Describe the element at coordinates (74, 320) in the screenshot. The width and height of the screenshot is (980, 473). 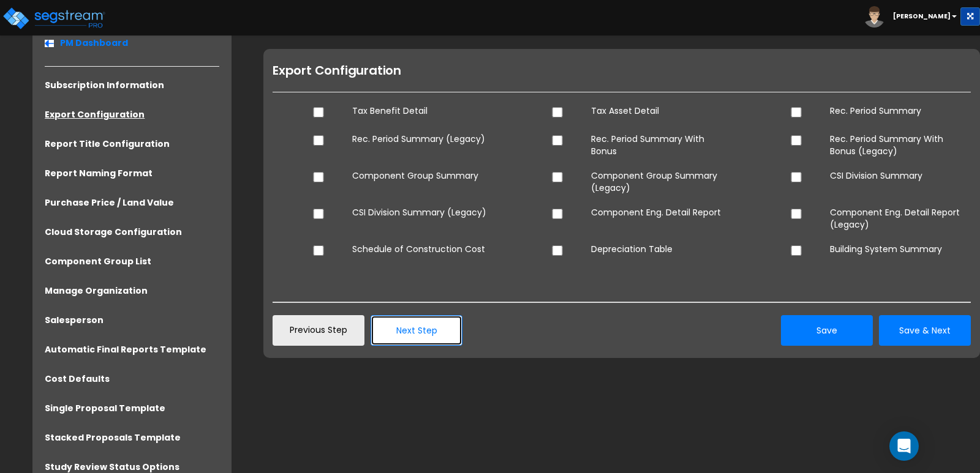
I see `a: Salesperson` at that location.